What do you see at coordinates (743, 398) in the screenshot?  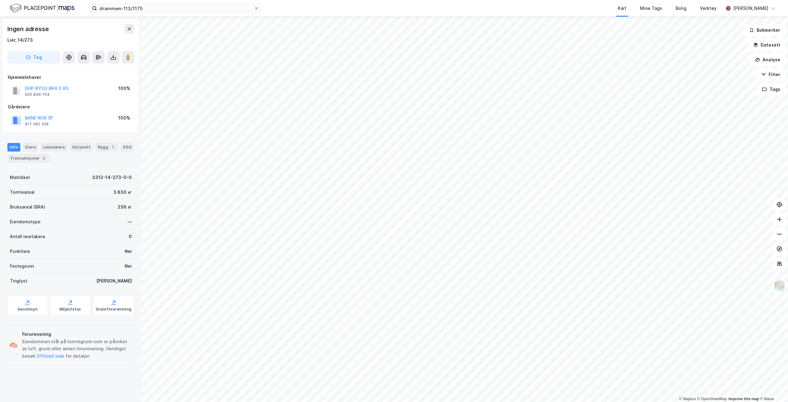 I see `a: Improve this map` at bounding box center [743, 398].